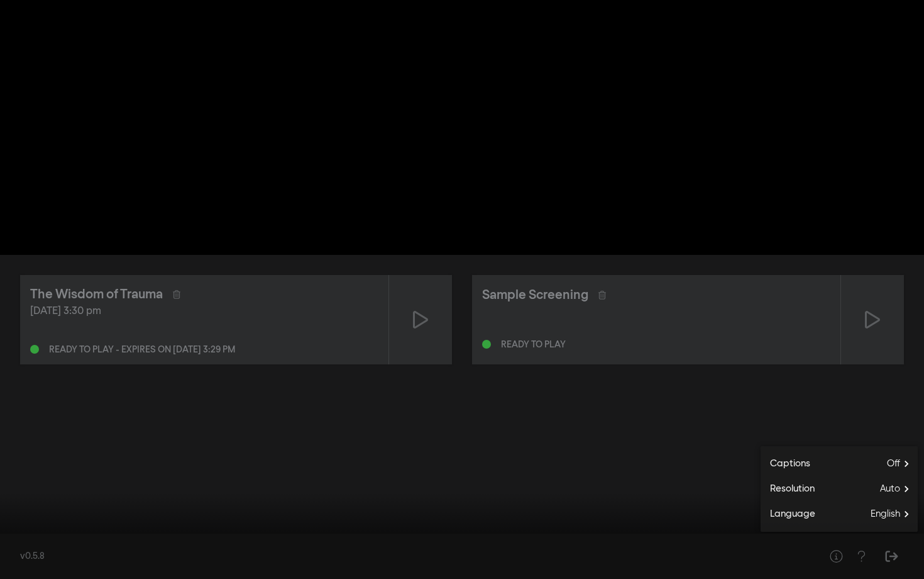  What do you see at coordinates (903, 464) in the screenshot?
I see `span: Off` at bounding box center [903, 464].